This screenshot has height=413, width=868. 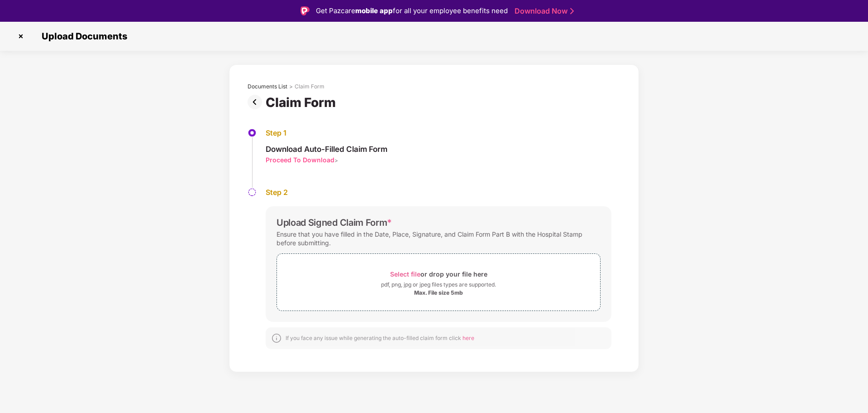 I want to click on span: Upload Documents, so click(x=82, y=36).